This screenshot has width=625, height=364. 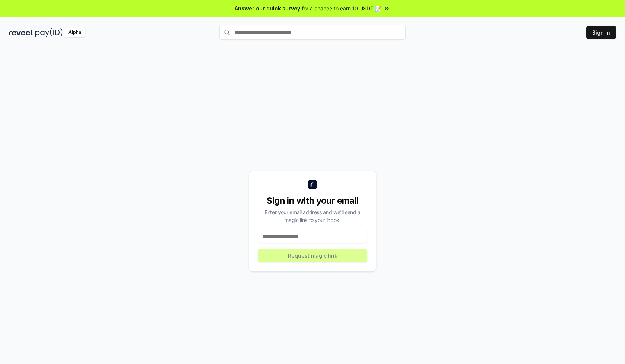 I want to click on span: for a chance to earn 10 USDT 📝, so click(x=341, y=8).